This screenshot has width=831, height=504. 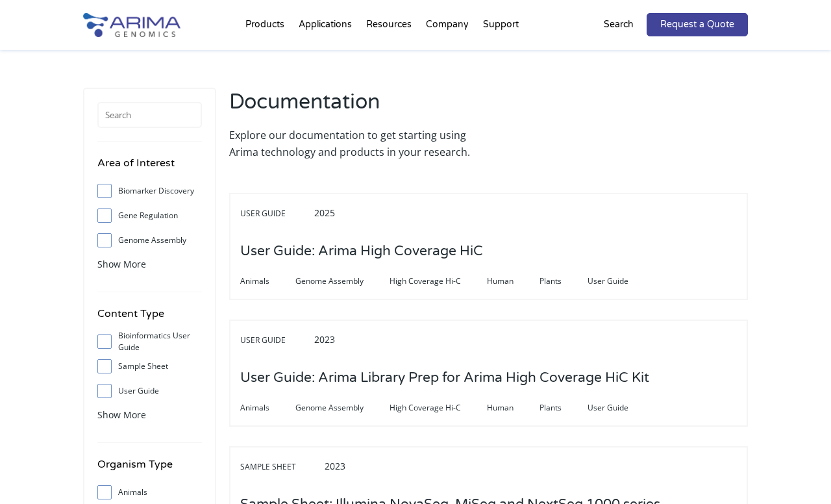 What do you see at coordinates (445, 378) in the screenshot?
I see `h3: User Guide: Arima Library Prep for Arima High Coverage HiC Kit` at bounding box center [445, 378].